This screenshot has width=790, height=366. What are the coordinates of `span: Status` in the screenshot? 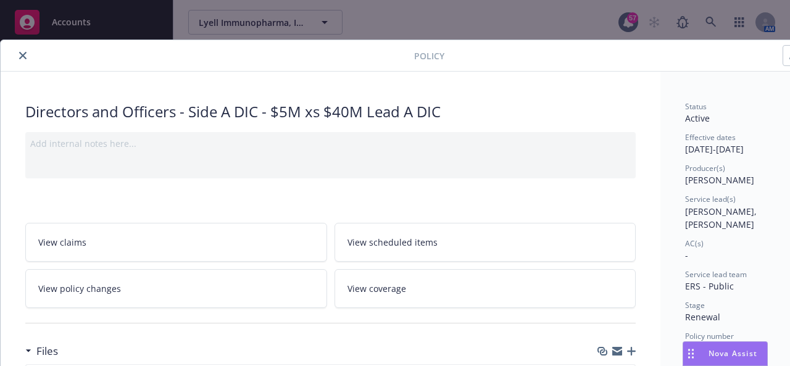 It's located at (696, 106).